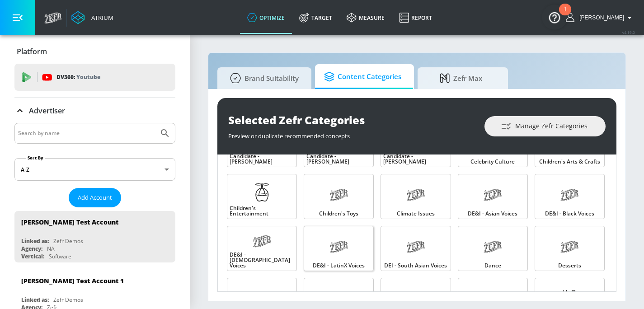 This screenshot has width=644, height=309. I want to click on div: Preview or duplicate recommended concepts, so click(352, 134).